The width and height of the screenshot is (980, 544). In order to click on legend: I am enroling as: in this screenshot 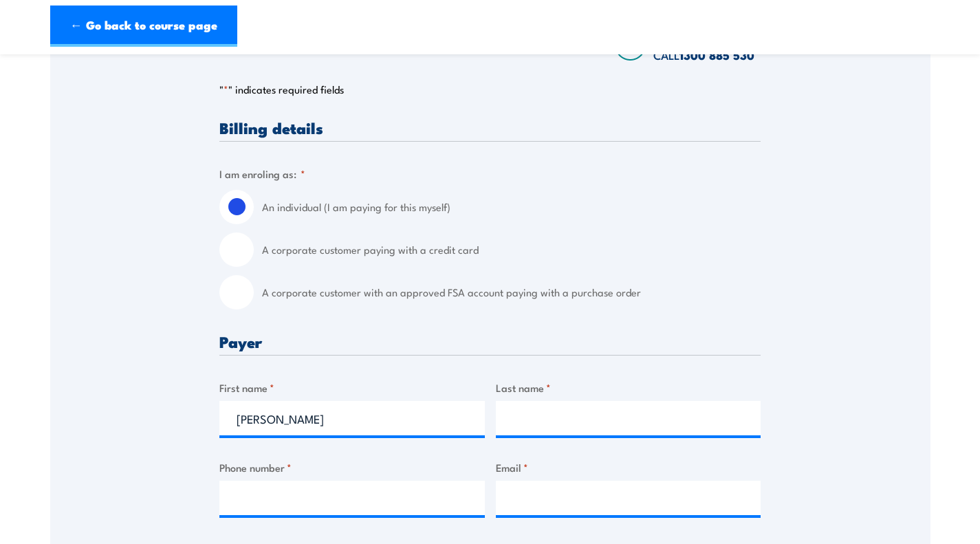, I will do `click(262, 173)`.